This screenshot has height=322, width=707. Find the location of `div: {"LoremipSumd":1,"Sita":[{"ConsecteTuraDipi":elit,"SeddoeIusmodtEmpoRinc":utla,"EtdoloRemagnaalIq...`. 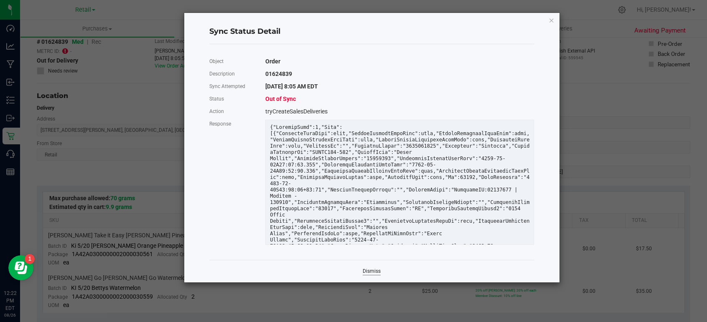

div: {"LoremipSumd":1,"Sita":[{"ConsecteTuraDipi":elit,"SeddoeIusmodtEmpoRinc":utla,"EtdoloRemagnaalIq... is located at coordinates (399, 206).